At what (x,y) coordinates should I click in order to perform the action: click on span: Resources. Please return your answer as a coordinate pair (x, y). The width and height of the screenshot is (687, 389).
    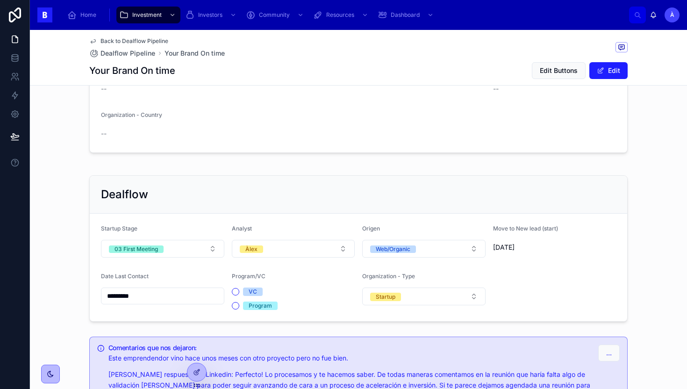
    Looking at the image, I should click on (340, 15).